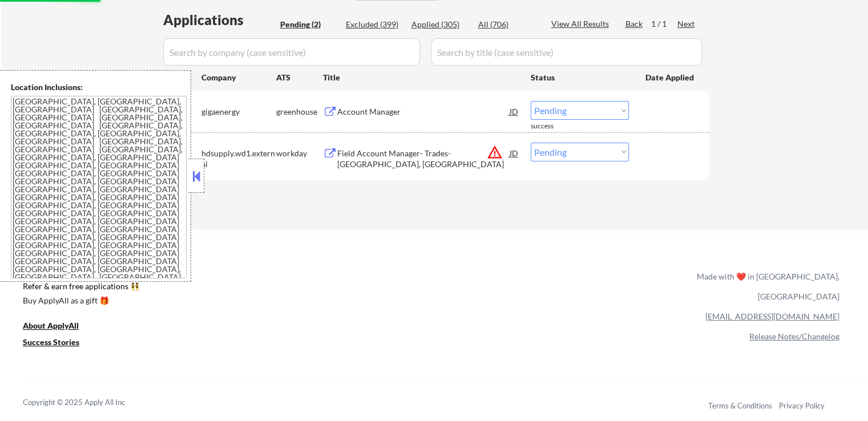 Image resolution: width=868 pixels, height=421 pixels. What do you see at coordinates (507, 25) in the screenshot?
I see `div: All (706)` at bounding box center [507, 25].